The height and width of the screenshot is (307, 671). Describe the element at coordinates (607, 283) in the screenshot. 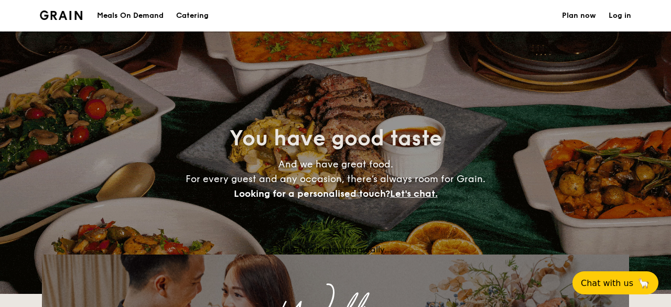

I see `span: Chat with us` at that location.